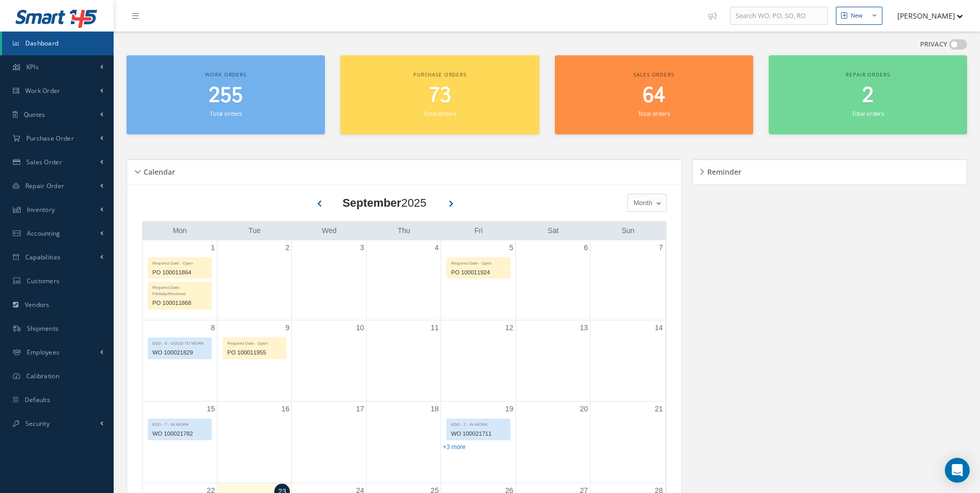 This screenshot has width=980, height=493. I want to click on a: September 19, 2025, so click(510, 409).